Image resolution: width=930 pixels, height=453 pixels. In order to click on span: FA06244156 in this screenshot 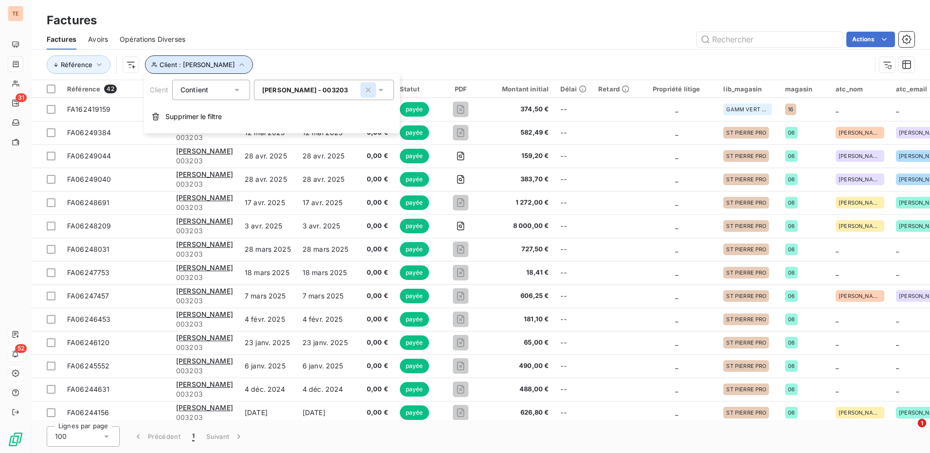, I will do `click(88, 412)`.